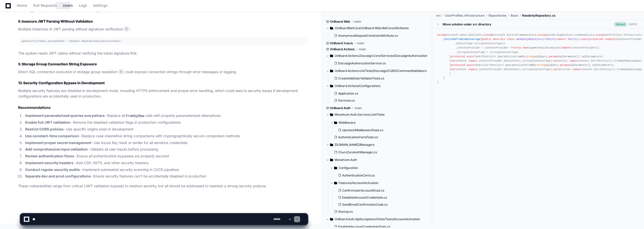  I want to click on span: UpcheckMiddlewareTests.cs, so click(362, 131).